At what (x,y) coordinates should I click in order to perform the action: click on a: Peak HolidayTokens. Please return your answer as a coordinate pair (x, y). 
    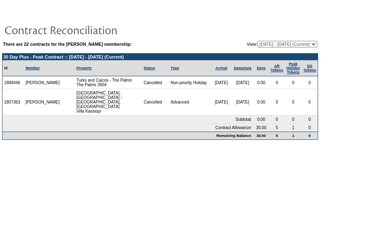
    Looking at the image, I should click on (293, 68).